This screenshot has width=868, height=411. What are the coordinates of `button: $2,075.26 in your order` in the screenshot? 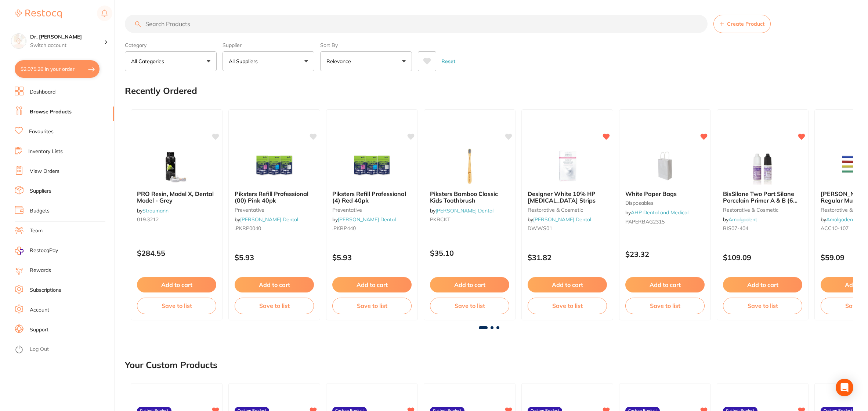 It's located at (57, 69).